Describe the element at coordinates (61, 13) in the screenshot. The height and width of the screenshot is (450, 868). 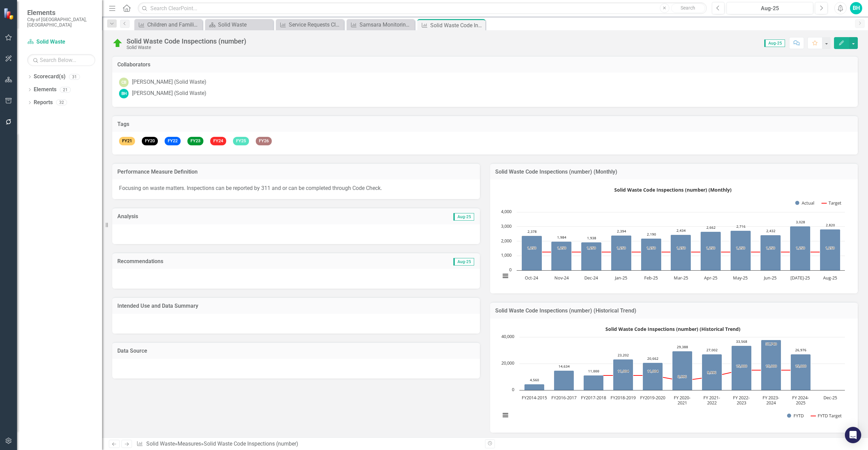
I see `span: Elements` at that location.